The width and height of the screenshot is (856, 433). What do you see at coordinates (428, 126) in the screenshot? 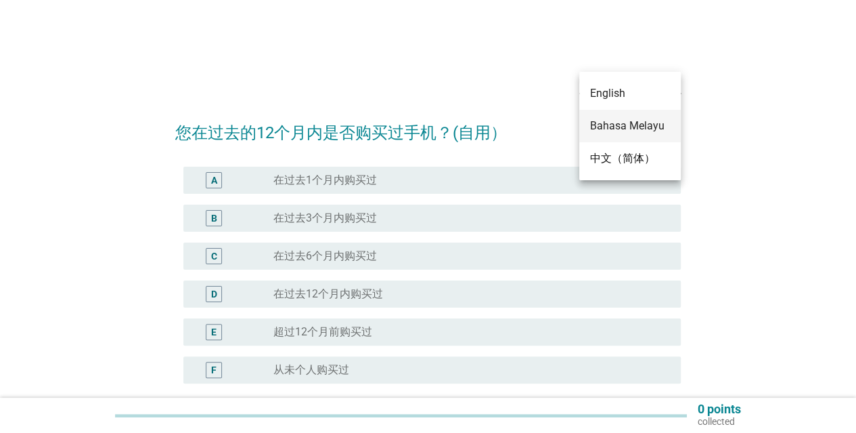
I see `h2: 您在过去的12个月内是否购买过手机？(自用）` at bounding box center [428, 126].